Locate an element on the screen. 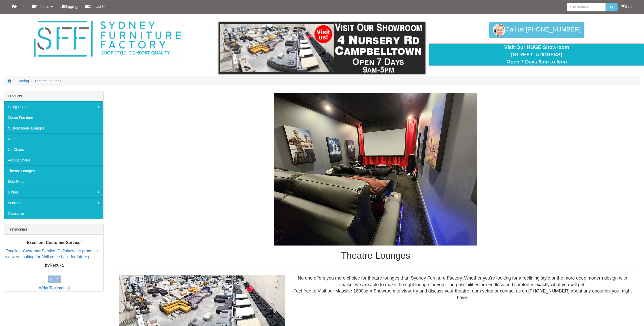 The width and height of the screenshot is (644, 326). a: Clearance is located at coordinates (54, 214).